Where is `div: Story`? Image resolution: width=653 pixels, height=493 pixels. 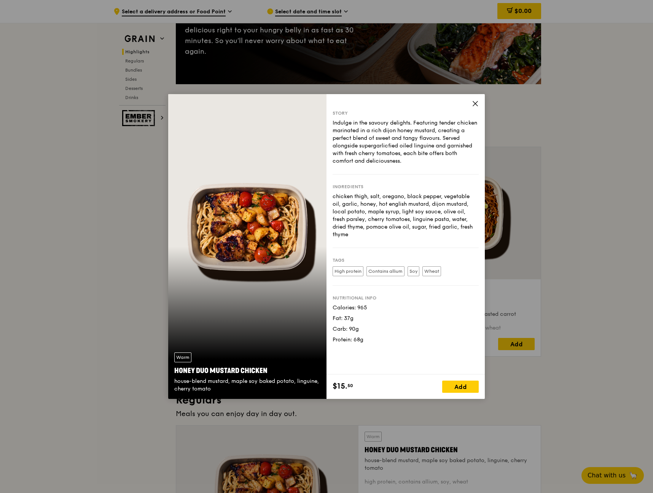 div: Story is located at coordinates (406, 113).